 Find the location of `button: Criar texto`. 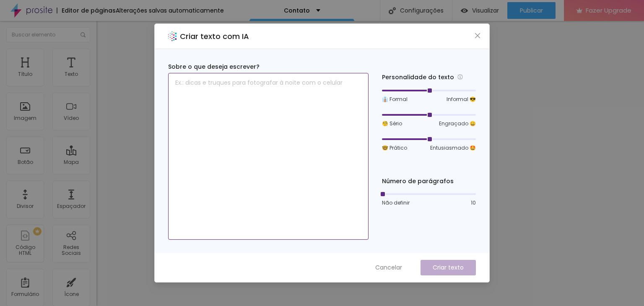

button: Criar texto is located at coordinates (448, 267).